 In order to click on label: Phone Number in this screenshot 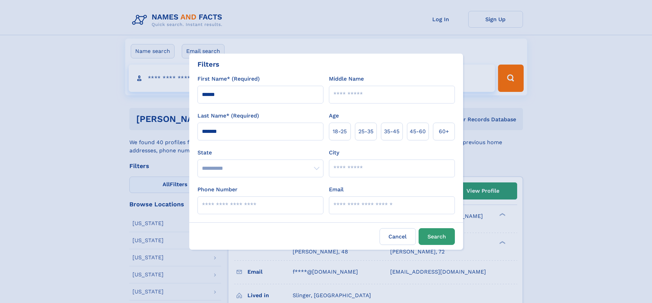, I will do `click(217, 190)`.